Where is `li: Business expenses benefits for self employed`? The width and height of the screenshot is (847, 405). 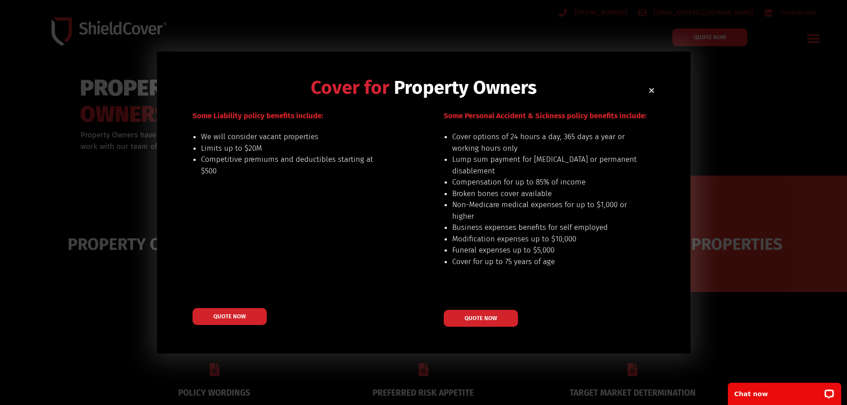
li: Business expenses benefits for self employed is located at coordinates (545, 228).